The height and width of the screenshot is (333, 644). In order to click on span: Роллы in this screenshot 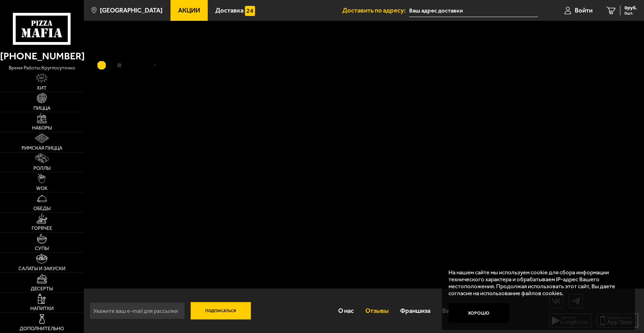, I will do `click(42, 169)`.